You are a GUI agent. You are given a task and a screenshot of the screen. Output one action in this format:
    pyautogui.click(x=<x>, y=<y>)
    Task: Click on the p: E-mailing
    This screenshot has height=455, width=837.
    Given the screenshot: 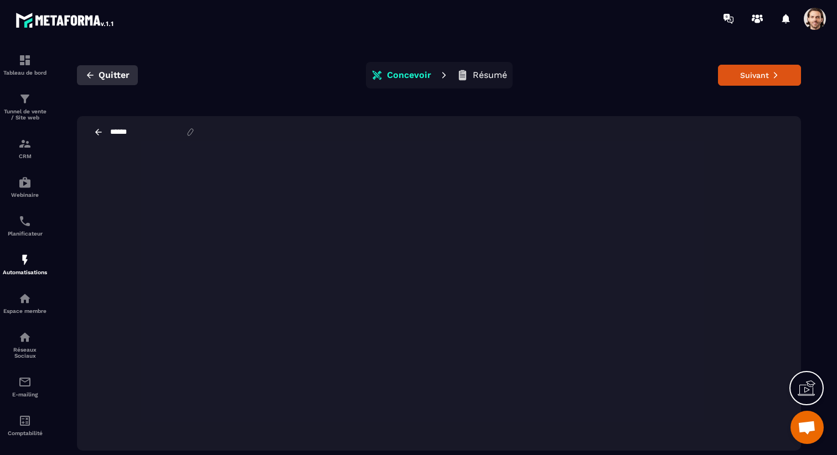 What is the action you would take?
    pyautogui.click(x=25, y=395)
    